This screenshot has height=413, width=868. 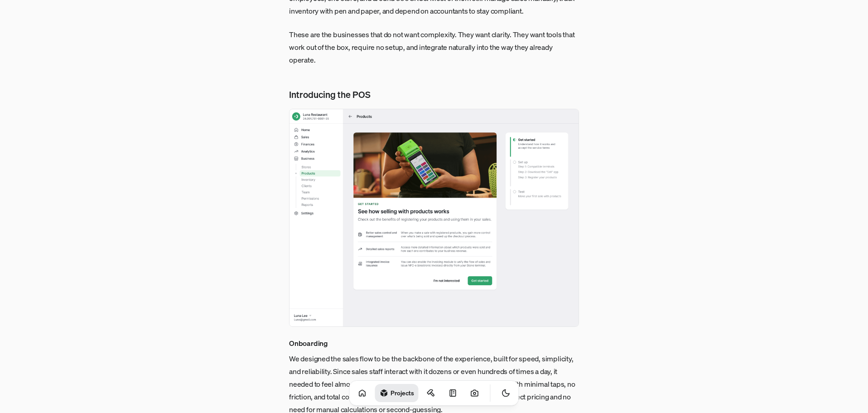 I want to click on h3: Onboarding, so click(x=434, y=343).